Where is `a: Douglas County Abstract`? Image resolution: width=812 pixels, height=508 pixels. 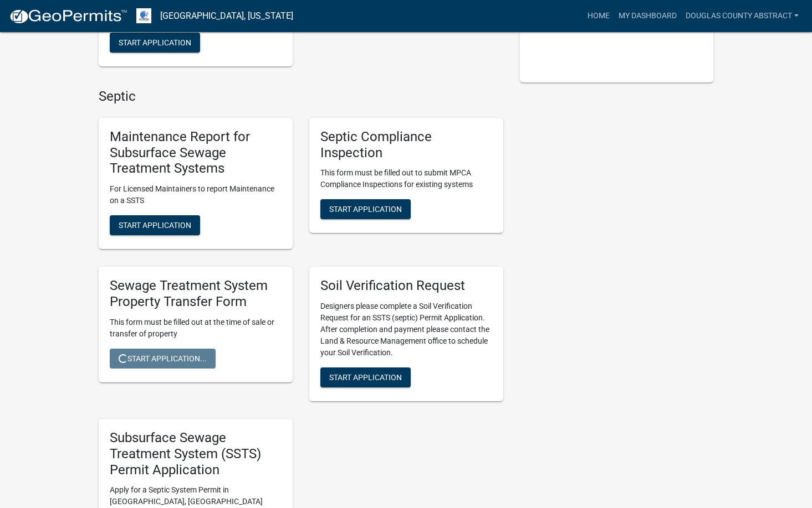
a: Douglas County Abstract is located at coordinates (742, 16).